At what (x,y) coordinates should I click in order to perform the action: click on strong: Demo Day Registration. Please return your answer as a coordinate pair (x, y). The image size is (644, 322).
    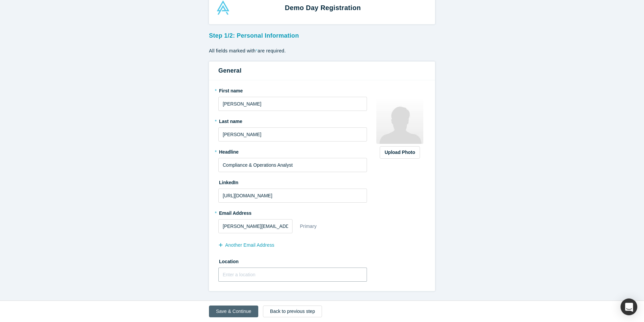
    Looking at the image, I should click on (323, 7).